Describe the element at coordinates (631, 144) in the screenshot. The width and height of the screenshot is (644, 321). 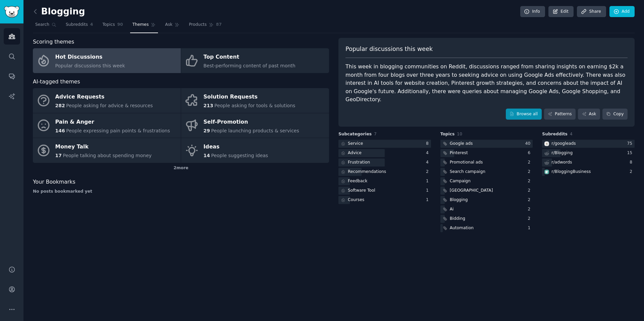
I see `div: 75` at that location.